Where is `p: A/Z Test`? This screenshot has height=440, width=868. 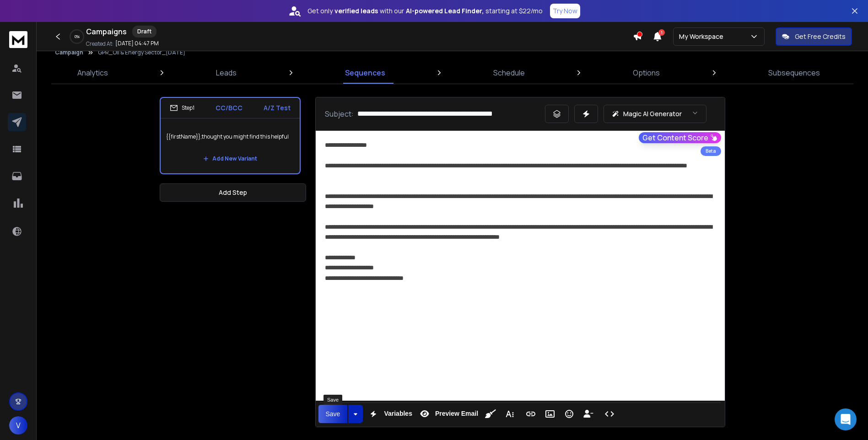 p: A/Z Test is located at coordinates (277, 108).